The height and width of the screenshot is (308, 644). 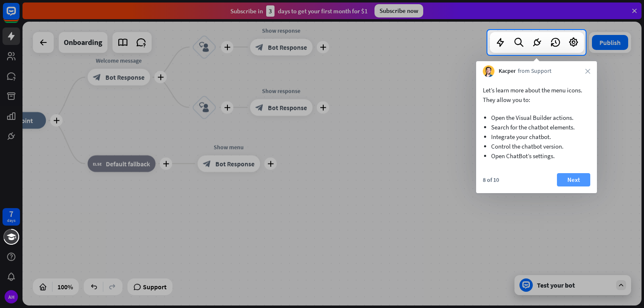 I want to click on span: Kacper, so click(x=507, y=72).